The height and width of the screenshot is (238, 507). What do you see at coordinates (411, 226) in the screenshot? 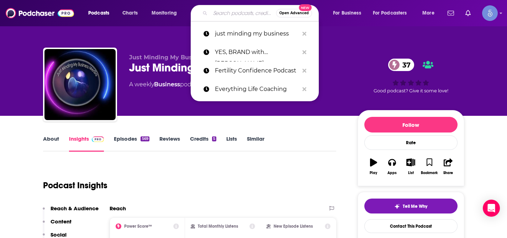
I see `a: Contact This Podcast` at bounding box center [411, 226].